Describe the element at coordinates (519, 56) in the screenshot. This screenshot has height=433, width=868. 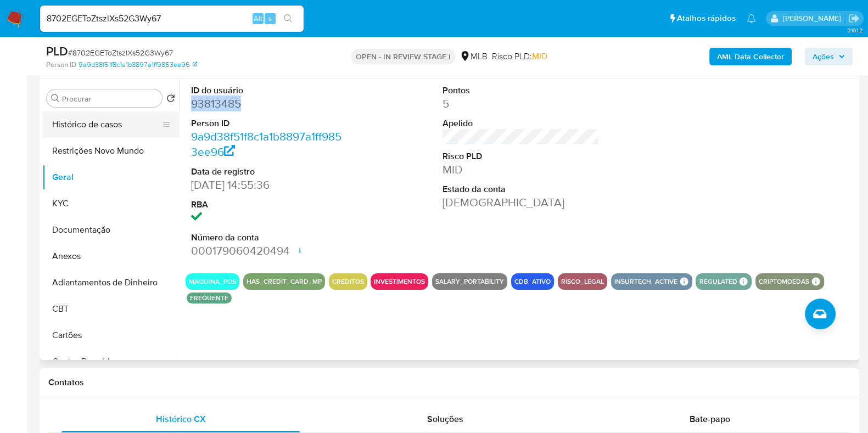
I see `span: Risco PLD:` at that location.